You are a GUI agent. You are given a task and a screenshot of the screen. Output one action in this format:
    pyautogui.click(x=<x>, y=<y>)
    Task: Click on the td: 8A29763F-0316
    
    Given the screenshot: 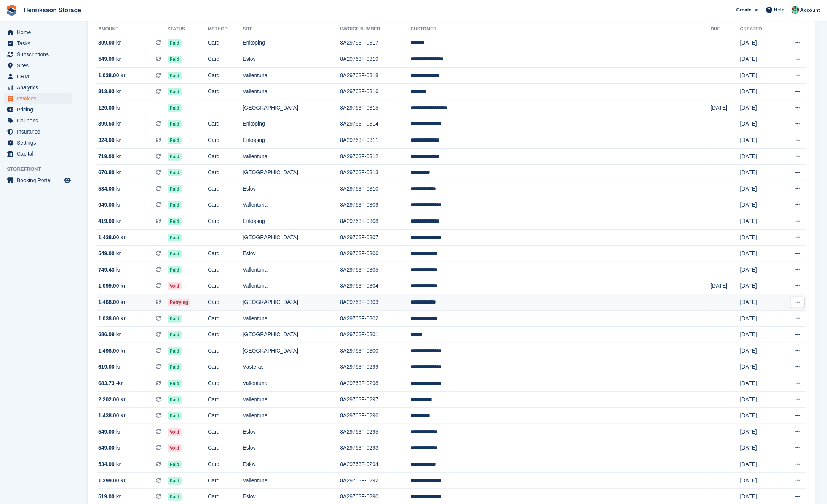 What is the action you would take?
    pyautogui.click(x=375, y=92)
    